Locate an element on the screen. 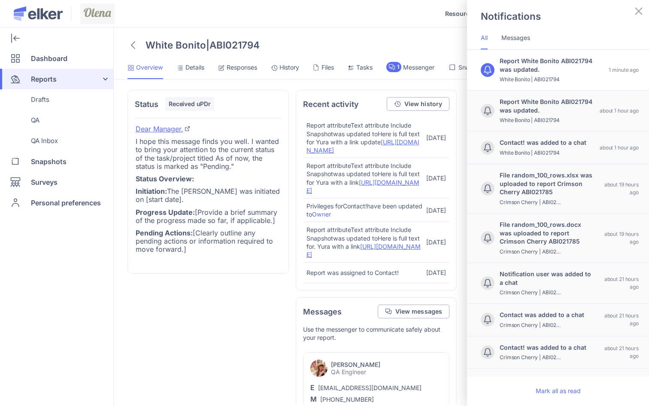  div: Contact was added to a chat is located at coordinates (542, 315).